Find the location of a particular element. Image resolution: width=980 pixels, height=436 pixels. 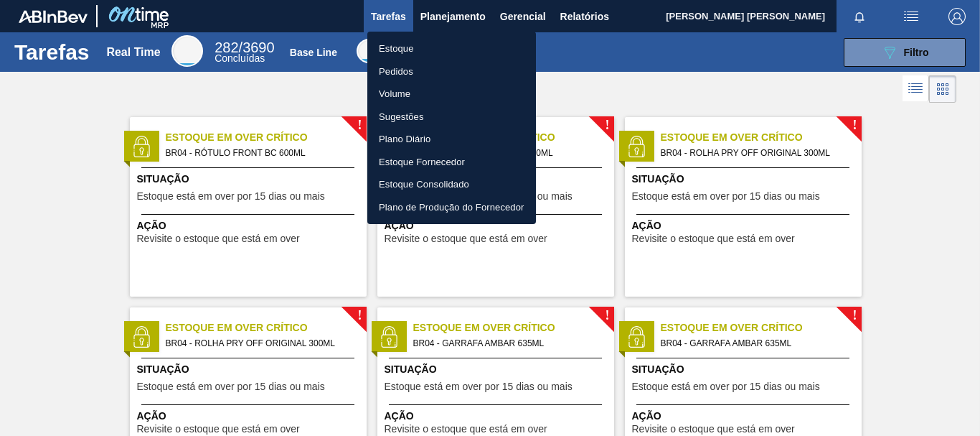

li: Volume is located at coordinates (452, 94).